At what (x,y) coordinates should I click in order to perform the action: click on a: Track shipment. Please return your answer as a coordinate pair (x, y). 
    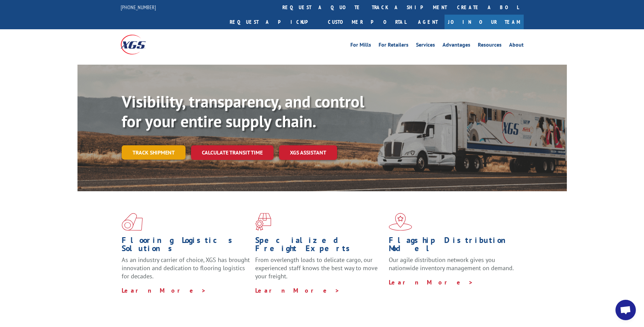
    Looking at the image, I should click on (154, 152).